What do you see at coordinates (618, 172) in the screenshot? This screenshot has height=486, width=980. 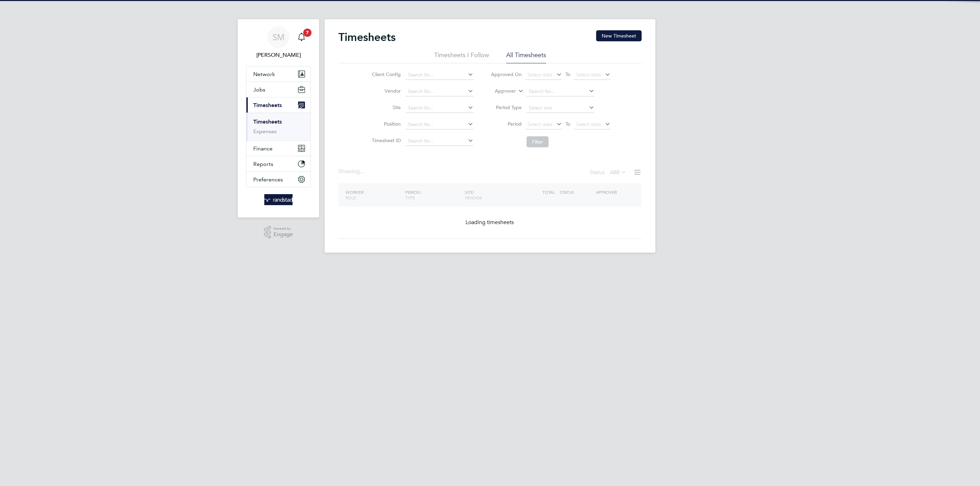 I see `label: All` at bounding box center [618, 172].